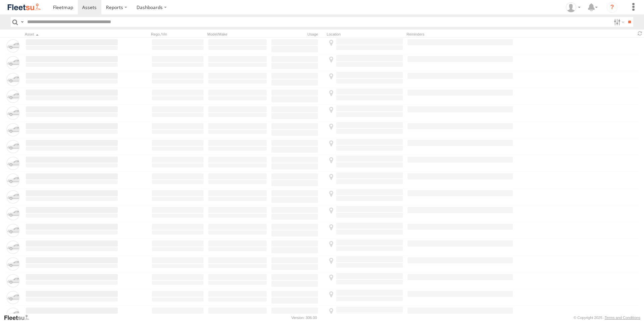 This screenshot has height=321, width=644. I want to click on span: Refresh, so click(640, 33).